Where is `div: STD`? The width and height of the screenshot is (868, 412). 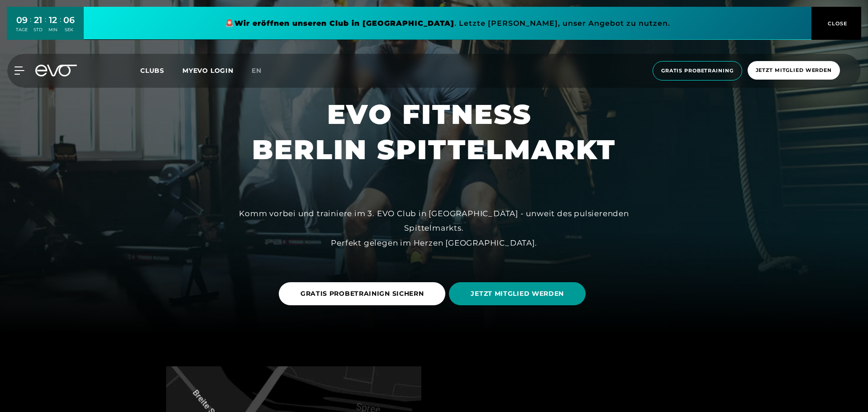
div: STD is located at coordinates (38, 30).